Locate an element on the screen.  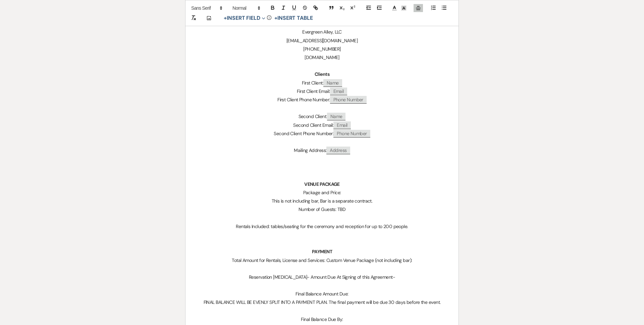
p: This is not including bar, Bar is a separate contract. is located at coordinates (322, 201).